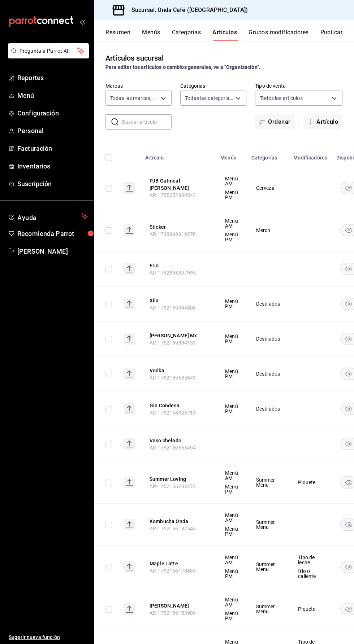 This screenshot has height=644, width=354. What do you see at coordinates (173, 571) in the screenshot?
I see `span: AR-1752156170885` at bounding box center [173, 571].